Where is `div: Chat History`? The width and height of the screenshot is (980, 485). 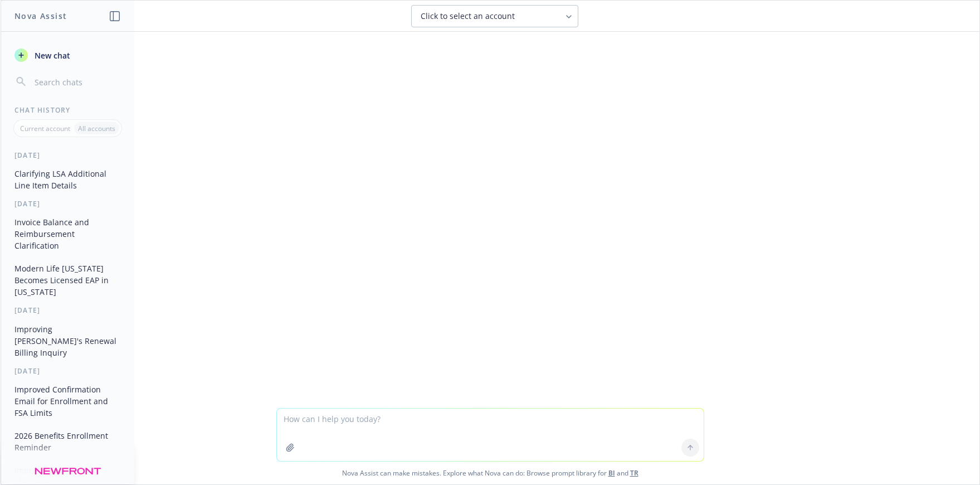 div: Chat History is located at coordinates (67, 109).